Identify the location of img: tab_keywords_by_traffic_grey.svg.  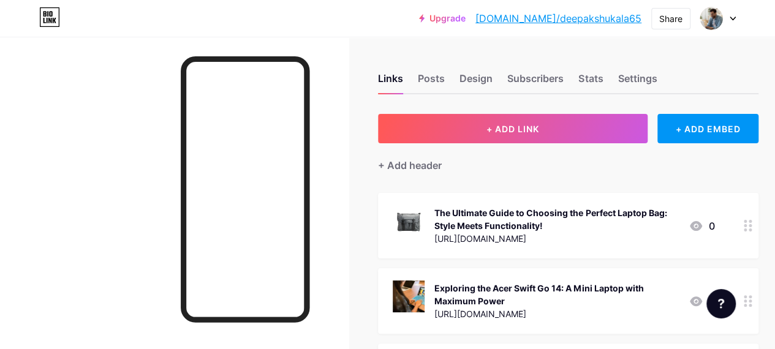
(127, 76).